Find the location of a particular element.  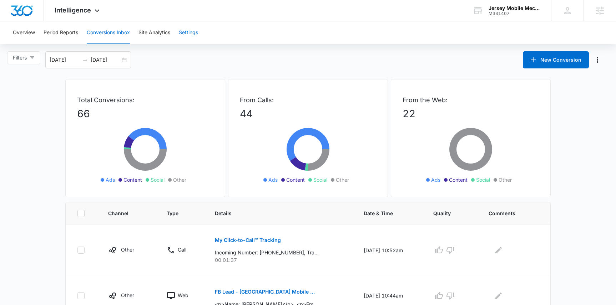

span: Filters is located at coordinates (20, 58).